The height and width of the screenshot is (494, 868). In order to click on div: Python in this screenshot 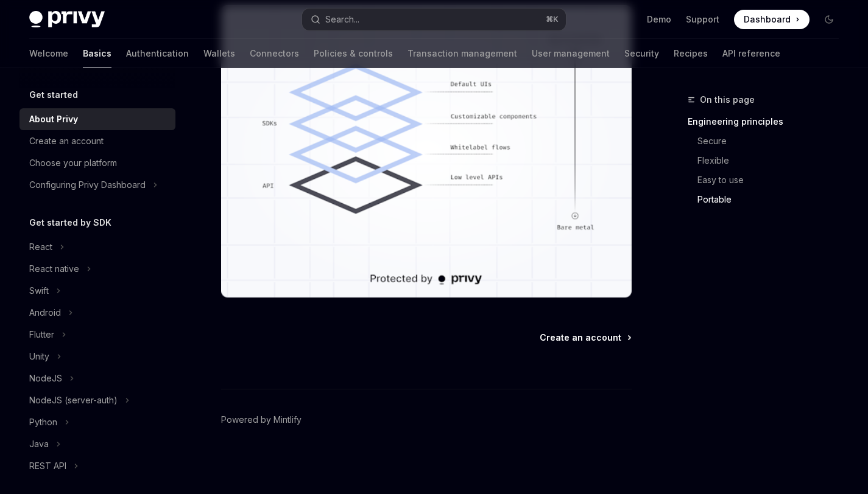, I will do `click(43, 423)`.